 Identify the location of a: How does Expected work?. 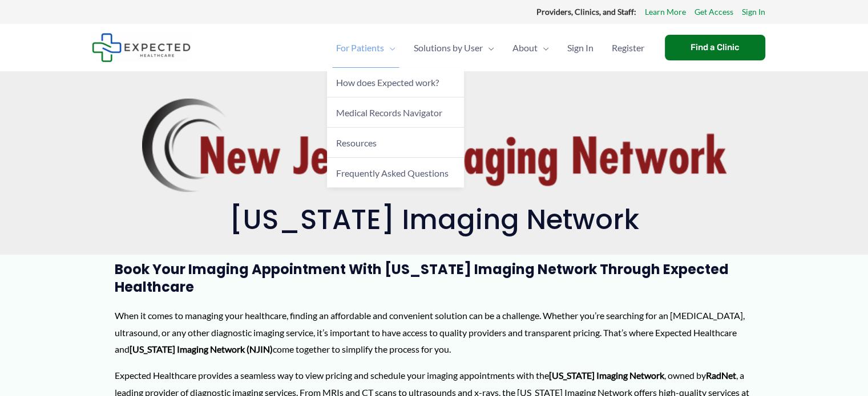
(396, 83).